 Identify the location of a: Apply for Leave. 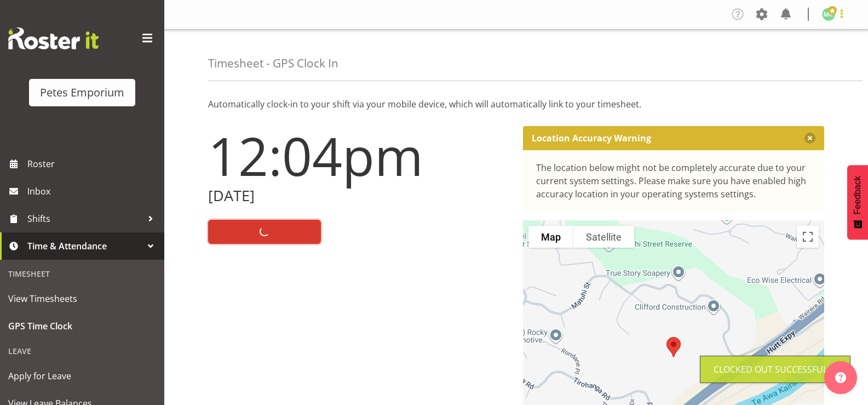
(82, 376).